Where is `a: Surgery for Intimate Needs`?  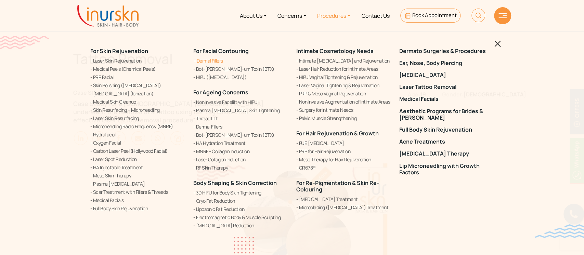
a: Surgery for Intimate Needs is located at coordinates (344, 110).